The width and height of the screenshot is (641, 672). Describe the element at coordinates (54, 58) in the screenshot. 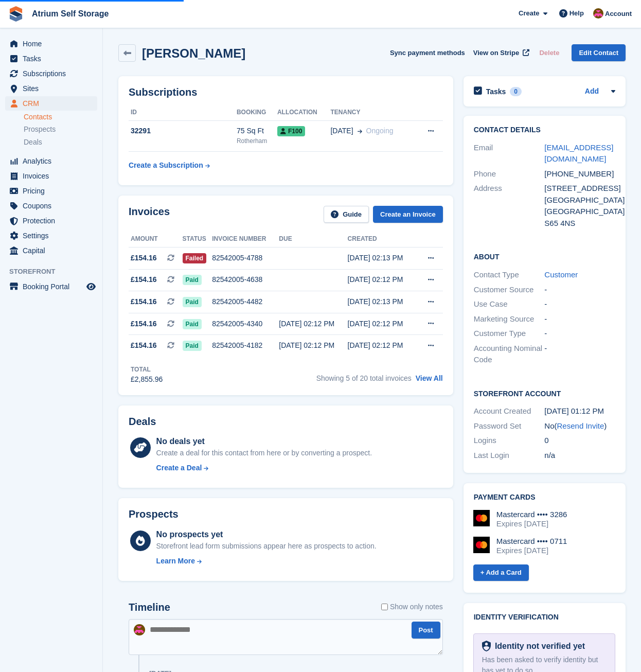

I see `span: Tasks` at that location.